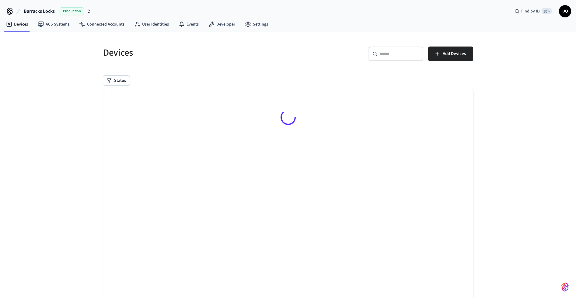 This screenshot has width=576, height=298. Describe the element at coordinates (451, 54) in the screenshot. I see `button: Add Devices` at that location.